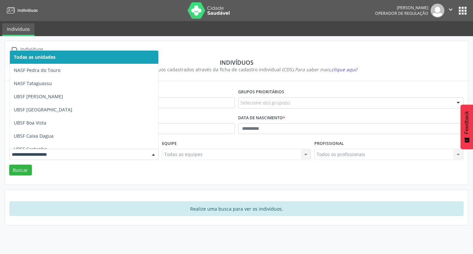 The width and height of the screenshot is (473, 254). Describe the element at coordinates (236, 208) in the screenshot. I see `div: Realize uma busca para ver os indivíduos.` at that location.